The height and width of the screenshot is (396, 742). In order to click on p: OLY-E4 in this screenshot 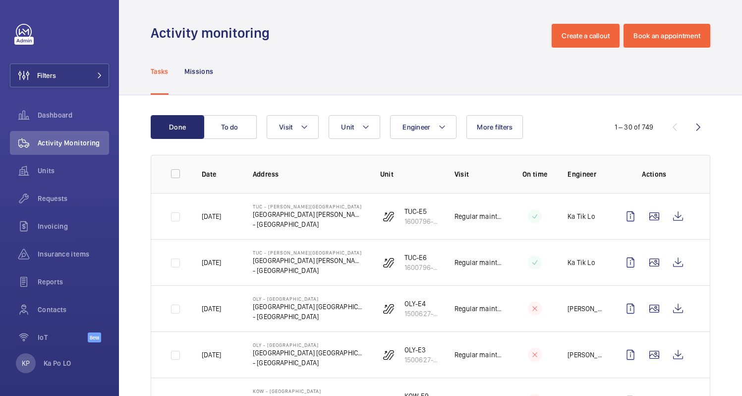, I will do `click(422, 304)`.